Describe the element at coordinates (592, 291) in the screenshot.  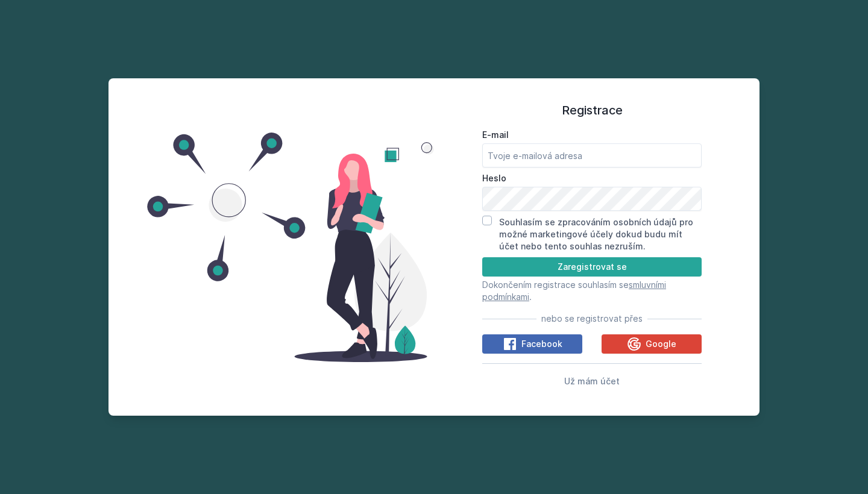
I see `p: Dokončením registrace souhlasím se .` at that location.